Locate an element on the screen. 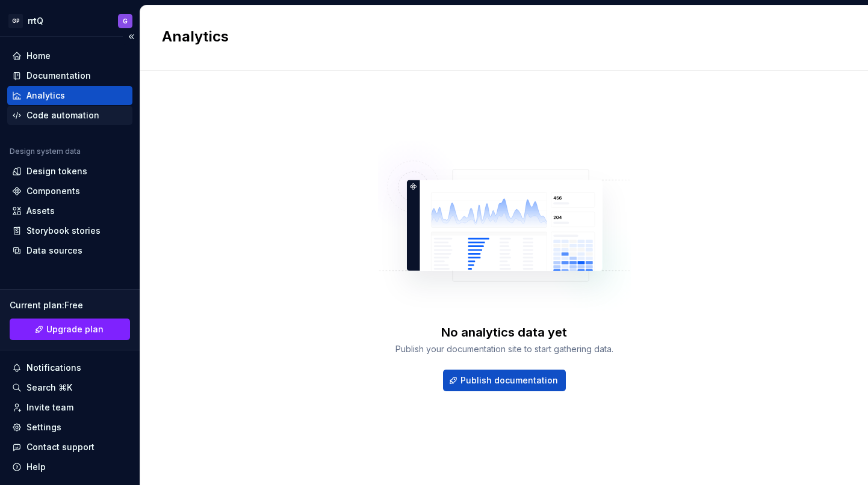 This screenshot has height=485, width=868. div: Contact support is located at coordinates (60, 448).